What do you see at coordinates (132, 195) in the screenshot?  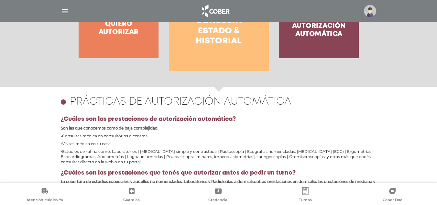 I see `a: Guardias` at bounding box center [132, 195].